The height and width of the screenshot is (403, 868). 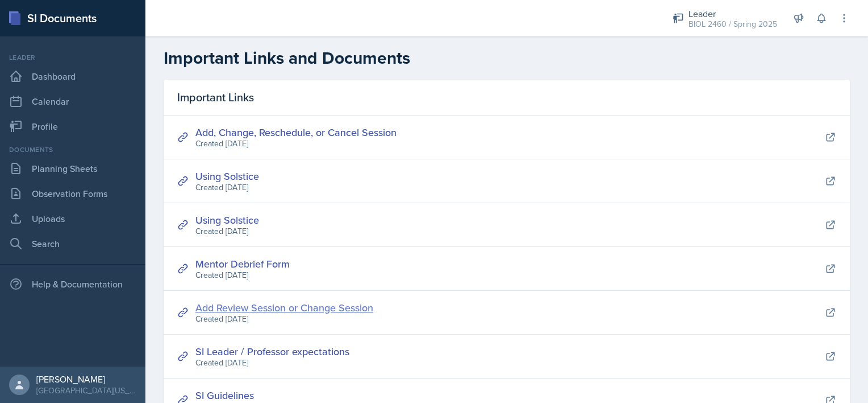 What do you see at coordinates (73, 283) in the screenshot?
I see `div: Help & Documentation` at bounding box center [73, 283].